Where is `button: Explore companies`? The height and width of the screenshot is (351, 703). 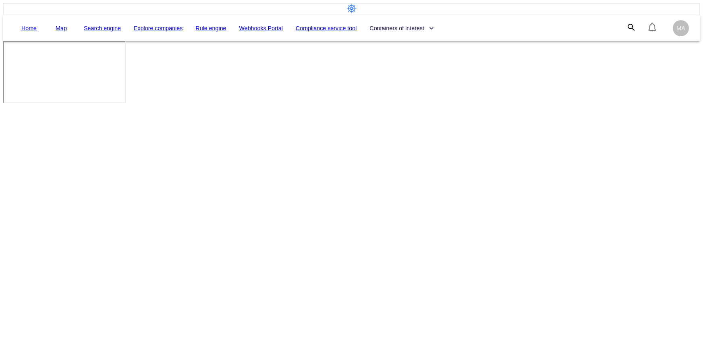 button: Explore companies is located at coordinates (158, 28).